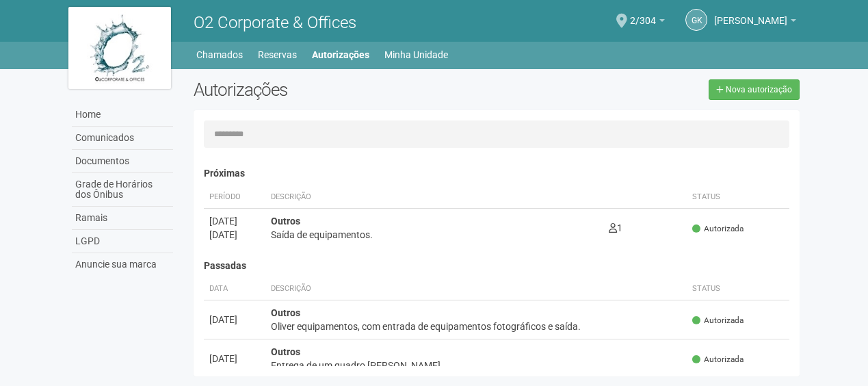 The height and width of the screenshot is (386, 868). I want to click on div: Oliver equipamentos, com entrada de equipamentos fotográficos e saída., so click(476, 326).